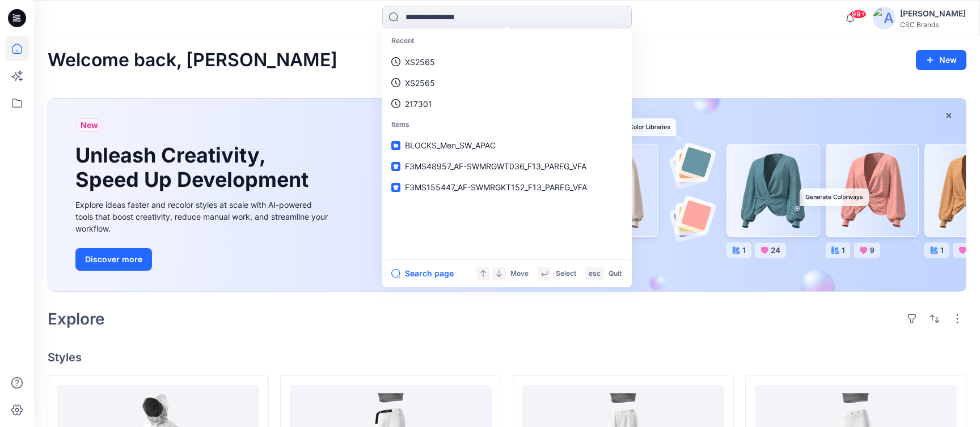  What do you see at coordinates (418, 103) in the screenshot?
I see `p: 217301` at bounding box center [418, 103].